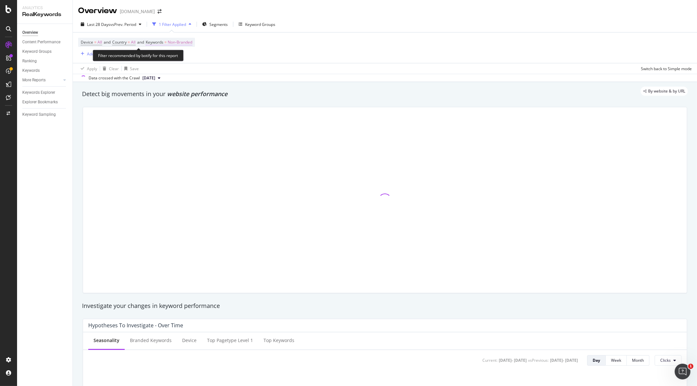  Describe the element at coordinates (172, 24) in the screenshot. I see `div: 1 Filter Applied` at that location.